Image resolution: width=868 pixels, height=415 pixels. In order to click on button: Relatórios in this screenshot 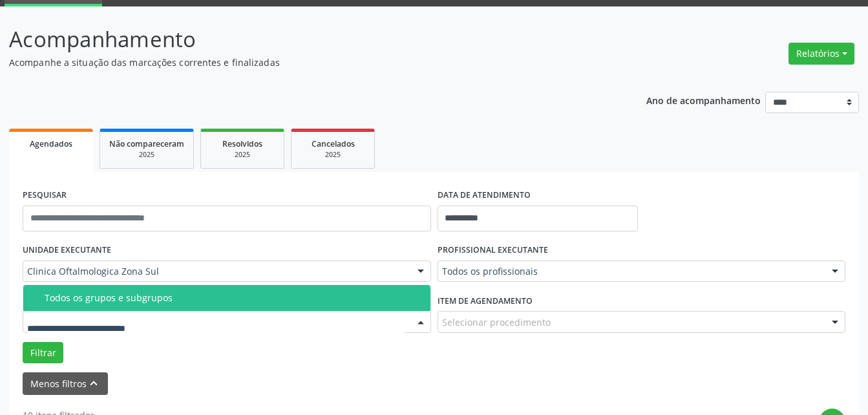, I will do `click(821, 54)`.